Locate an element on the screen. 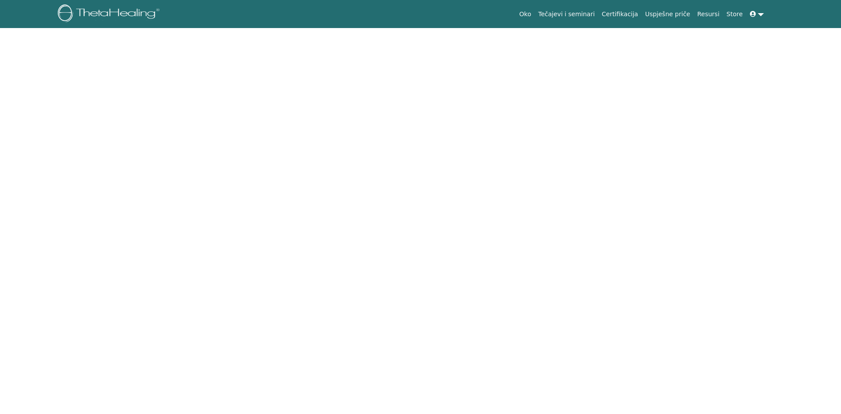  a: Tečajevi i seminari is located at coordinates (566, 14).